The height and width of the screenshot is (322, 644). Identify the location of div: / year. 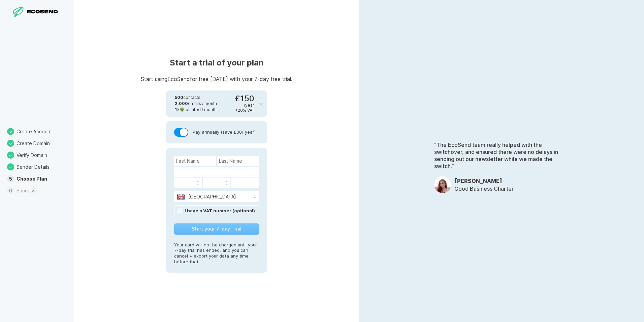
(249, 105).